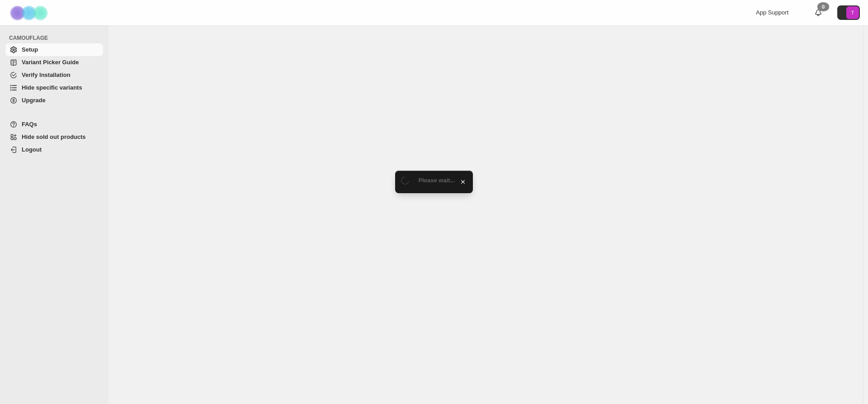 This screenshot has width=868, height=404. Describe the element at coordinates (29, 124) in the screenshot. I see `span: FAQs` at that location.